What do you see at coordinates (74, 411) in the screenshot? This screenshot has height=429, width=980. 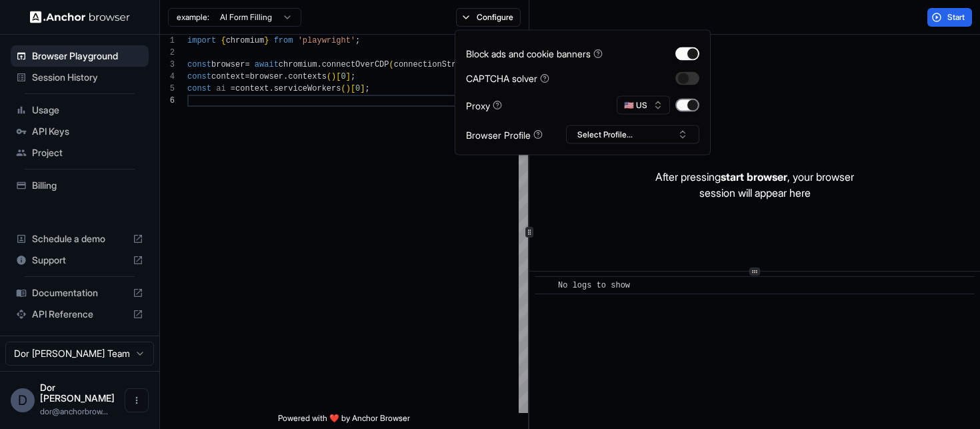 I see `span: dor@anchorbrowser.io` at bounding box center [74, 411].